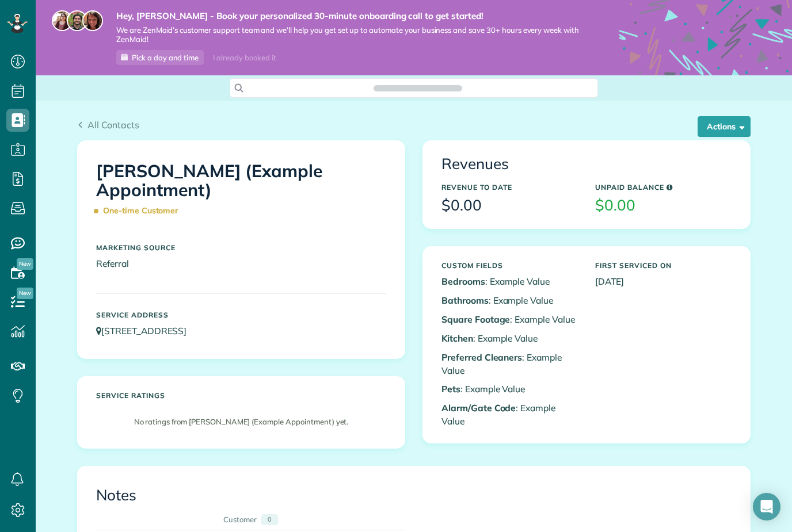 The height and width of the screenshot is (532, 792). What do you see at coordinates (241, 315) in the screenshot?
I see `h5: Service Address` at bounding box center [241, 315].